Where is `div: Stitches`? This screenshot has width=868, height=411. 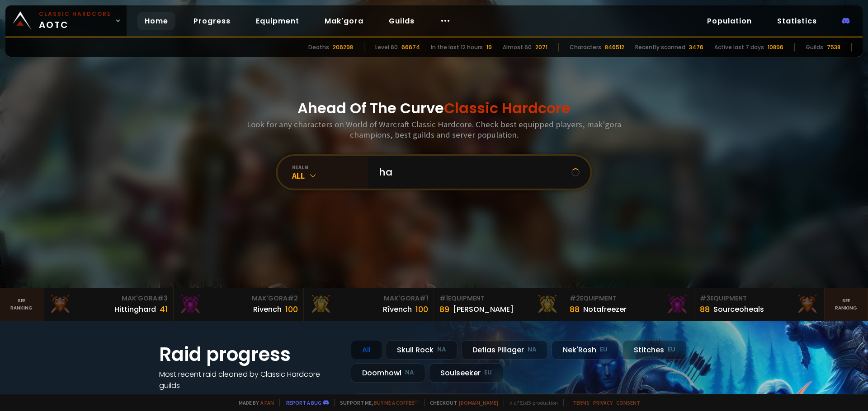
div: Stitches is located at coordinates (655, 350).